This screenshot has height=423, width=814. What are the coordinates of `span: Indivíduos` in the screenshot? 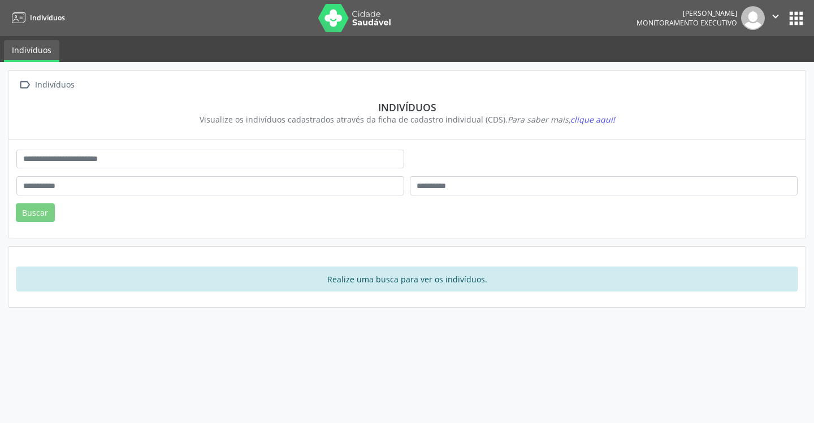 It's located at (47, 18).